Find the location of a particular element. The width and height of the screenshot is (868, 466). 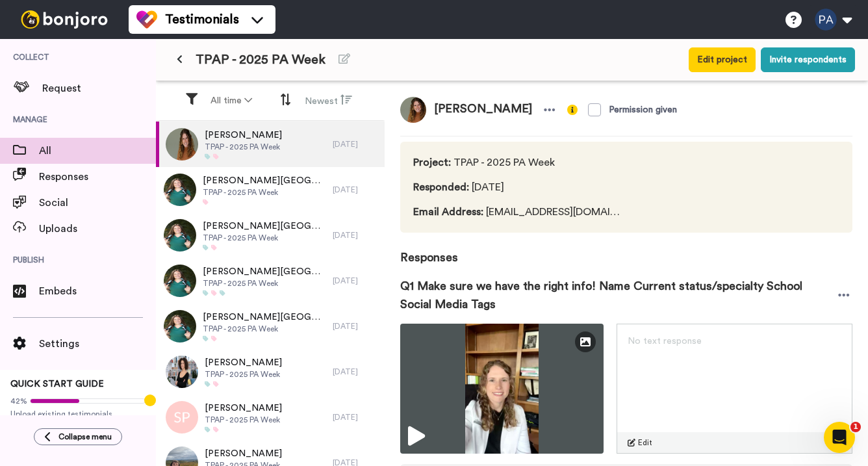

span: Uploads is located at coordinates (97, 229).